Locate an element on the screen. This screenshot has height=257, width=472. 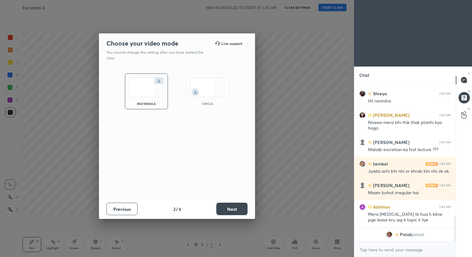
img: 39bfc6fbe7a346c78fbbb1fcd26e895a.jpg is located at coordinates (362, 163).